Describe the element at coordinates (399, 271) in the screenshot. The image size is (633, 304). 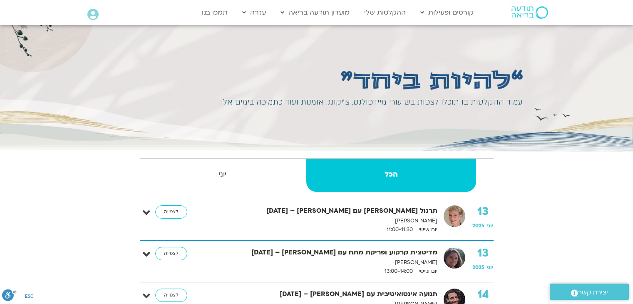
I see `span: 13:00-14:00` at that location.